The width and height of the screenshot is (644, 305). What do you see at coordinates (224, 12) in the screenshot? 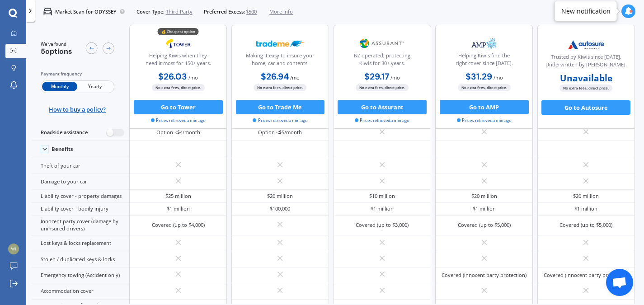
I see `span: Preferred Excess:` at bounding box center [224, 12].